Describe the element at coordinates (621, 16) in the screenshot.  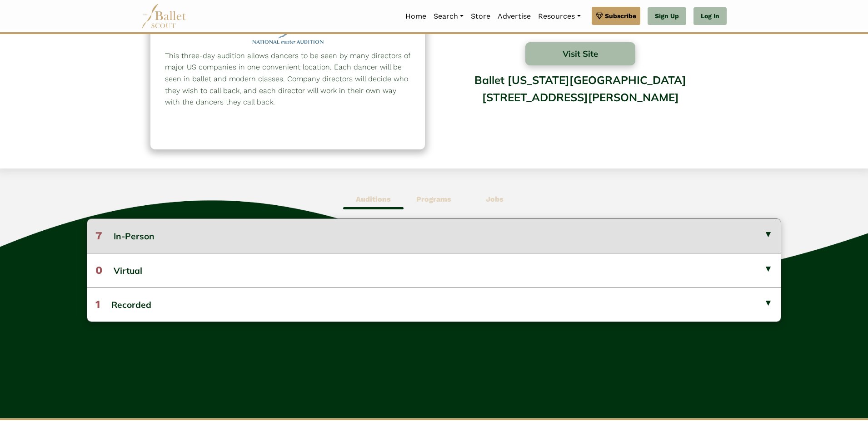
I see `span: Subscribe` at that location.